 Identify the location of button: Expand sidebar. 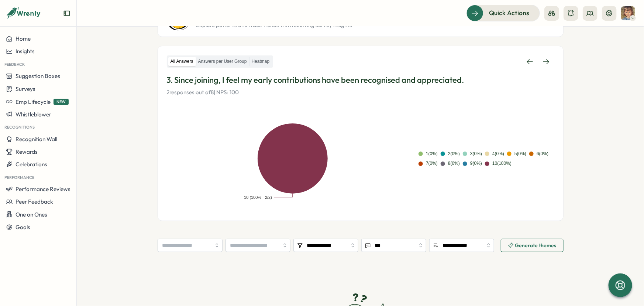
(67, 13).